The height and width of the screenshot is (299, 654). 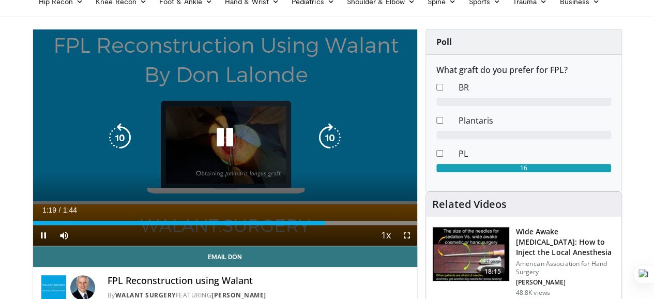 What do you see at coordinates (444, 42) in the screenshot?
I see `strong: Poll` at bounding box center [444, 42].